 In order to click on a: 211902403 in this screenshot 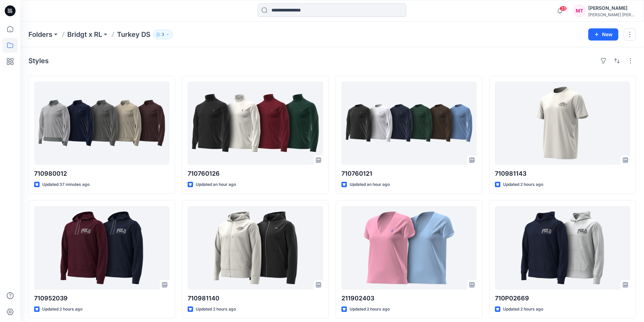, I will do `click(408, 248)`.